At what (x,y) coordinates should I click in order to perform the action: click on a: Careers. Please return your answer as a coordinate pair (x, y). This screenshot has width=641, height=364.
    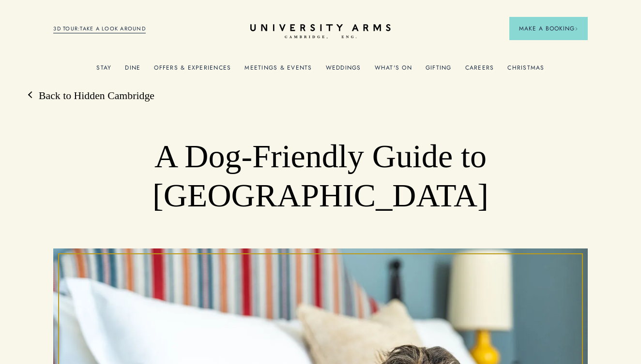
    Looking at the image, I should click on (479, 71).